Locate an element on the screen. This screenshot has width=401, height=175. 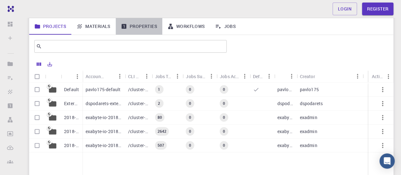
a: Properties is located at coordinates (139, 26).